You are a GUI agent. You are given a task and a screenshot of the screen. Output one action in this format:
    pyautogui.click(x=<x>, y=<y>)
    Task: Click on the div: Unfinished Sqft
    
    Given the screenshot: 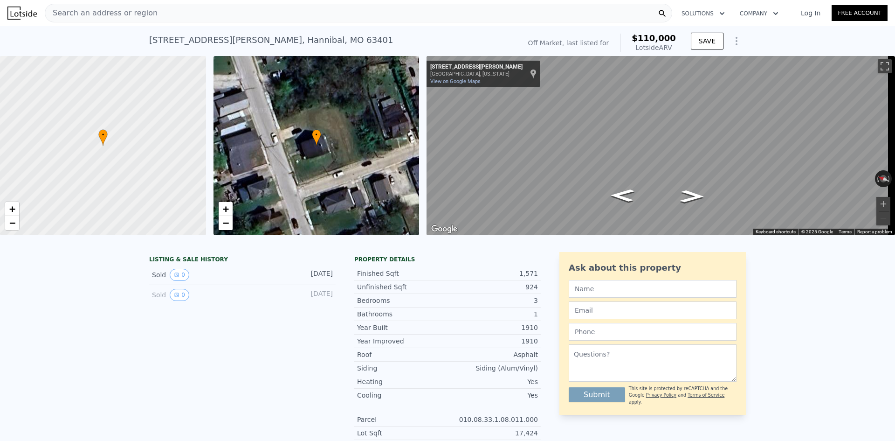 What is the action you would take?
    pyautogui.click(x=402, y=287)
    